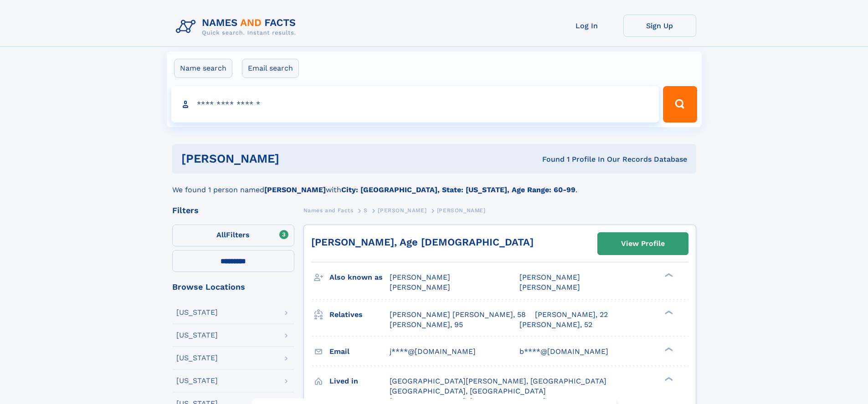 The image size is (868, 404). Describe the element at coordinates (238, 27) in the screenshot. I see `img: Logo Names and Facts` at that location.